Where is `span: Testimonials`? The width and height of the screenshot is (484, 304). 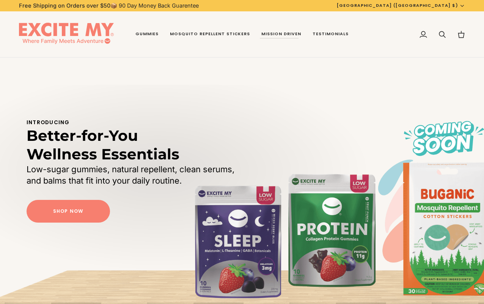
span: Testimonials is located at coordinates (330, 34).